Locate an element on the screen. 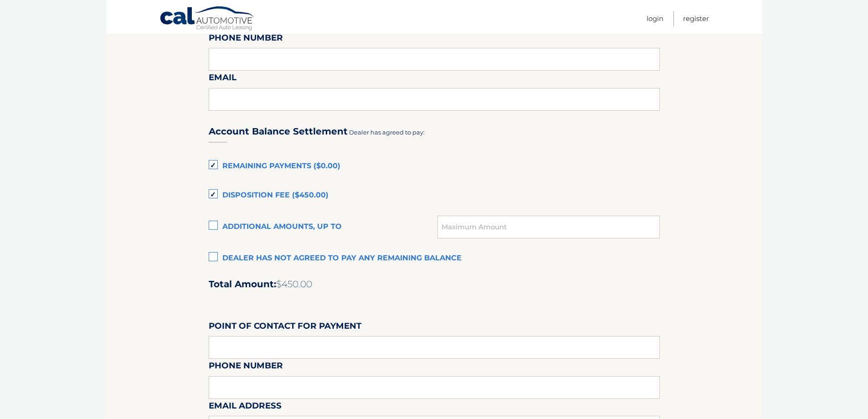  label: Dealer has not agreed to pay any remaining balance is located at coordinates (434, 259).